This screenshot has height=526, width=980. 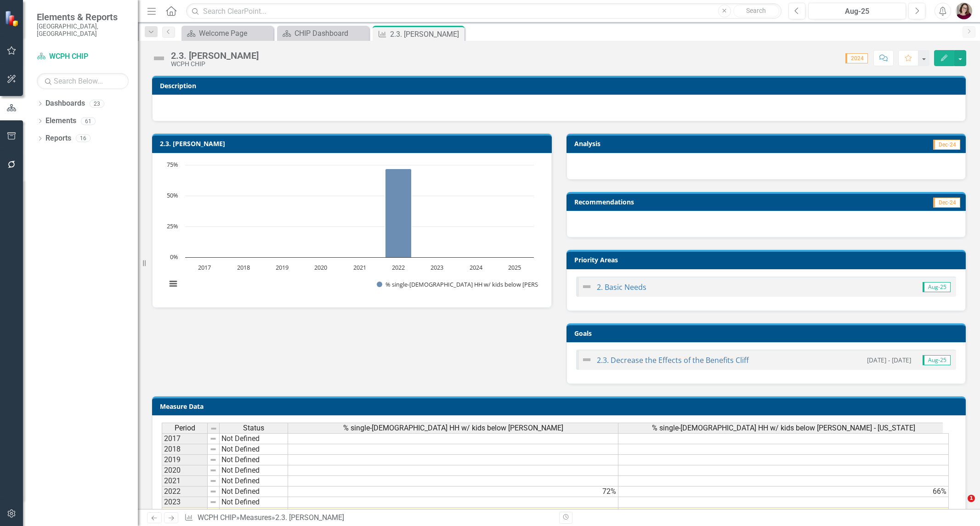 I want to click on a: Elements, so click(x=61, y=121).